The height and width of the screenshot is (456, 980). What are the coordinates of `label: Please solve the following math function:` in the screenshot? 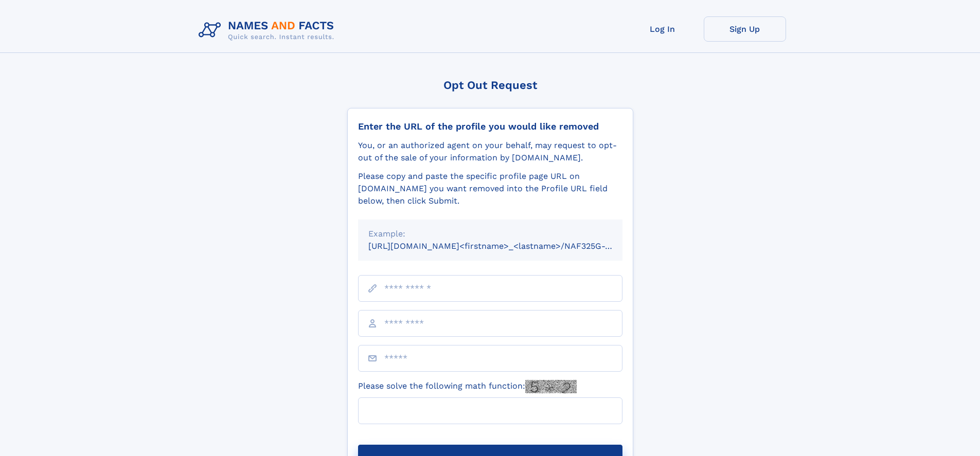 It's located at (467, 387).